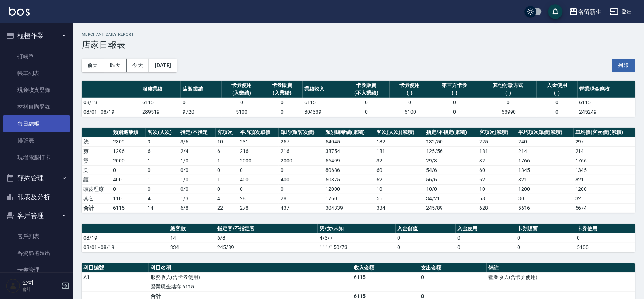  Describe the element at coordinates (96, 161) in the screenshot. I see `td: 燙` at that location.